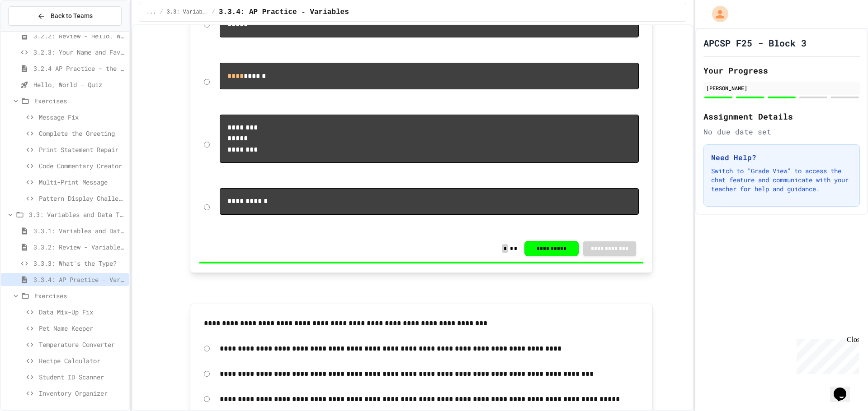 The width and height of the screenshot is (868, 411). I want to click on h2: Assignment Details, so click(781, 116).